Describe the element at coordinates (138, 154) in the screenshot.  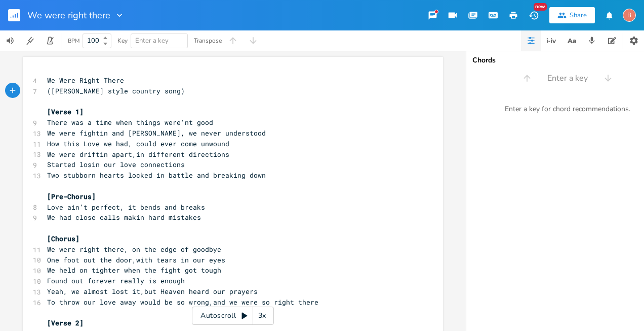
I see `span: We were driftin apart,in different directions` at that location.